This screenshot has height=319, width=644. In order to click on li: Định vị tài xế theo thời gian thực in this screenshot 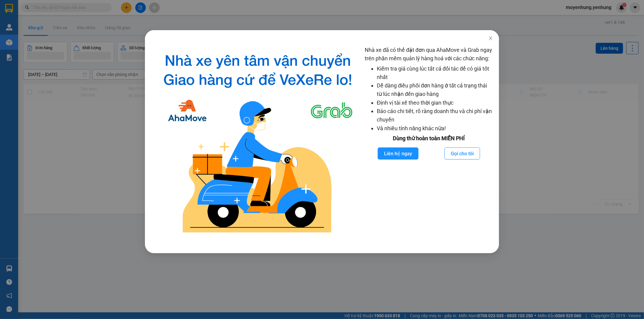, I will do `click(435, 103)`.